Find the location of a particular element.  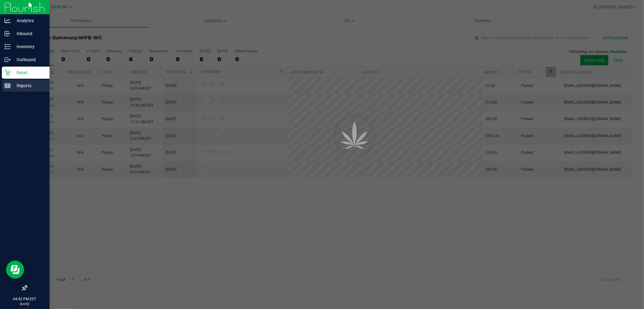

inline-svg: Reports is located at coordinates (8, 86).